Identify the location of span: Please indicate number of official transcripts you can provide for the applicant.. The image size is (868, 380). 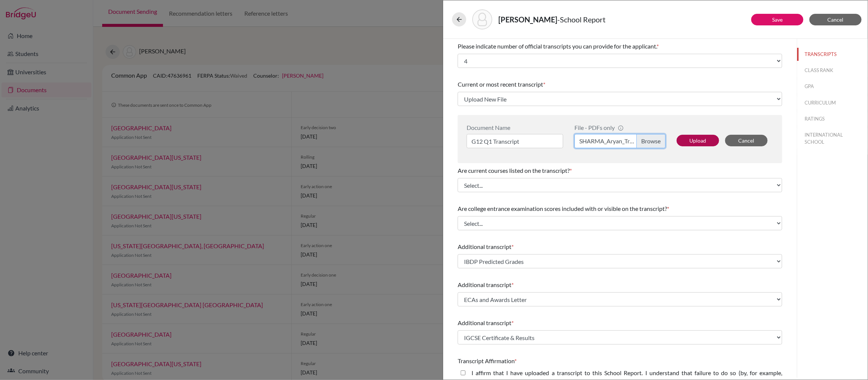
(557, 45).